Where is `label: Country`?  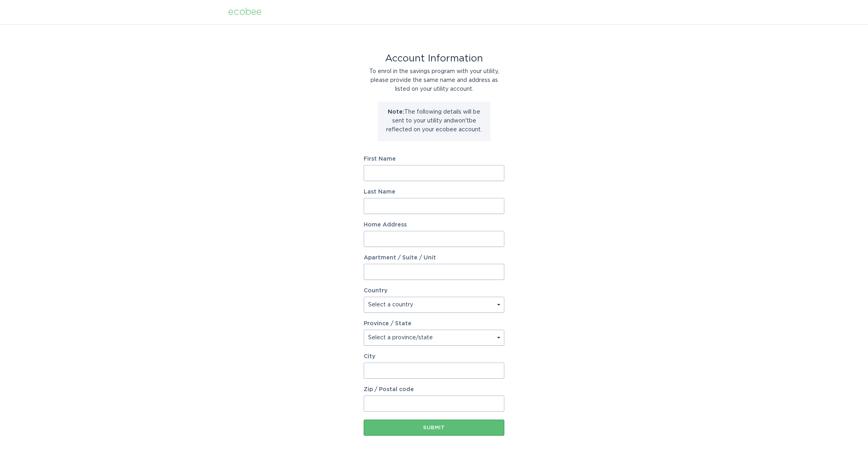 label: Country is located at coordinates (375, 291).